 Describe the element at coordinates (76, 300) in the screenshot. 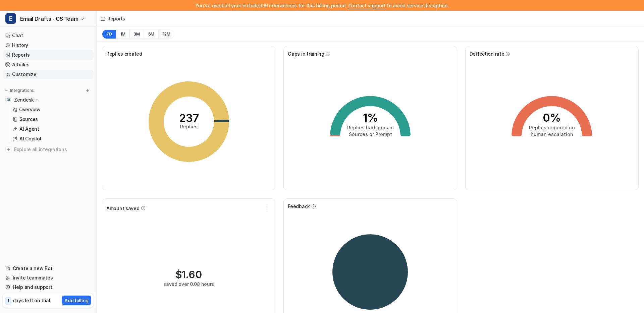

I see `button: Add billing` at that location.